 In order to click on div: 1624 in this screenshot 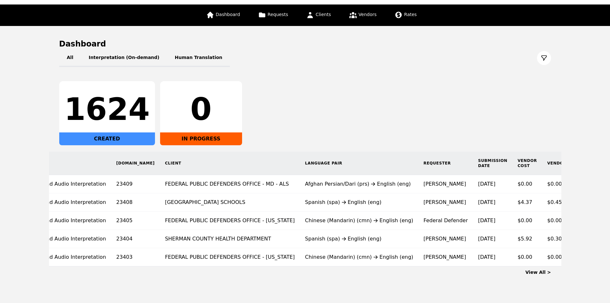, I will do `click(107, 109)`.